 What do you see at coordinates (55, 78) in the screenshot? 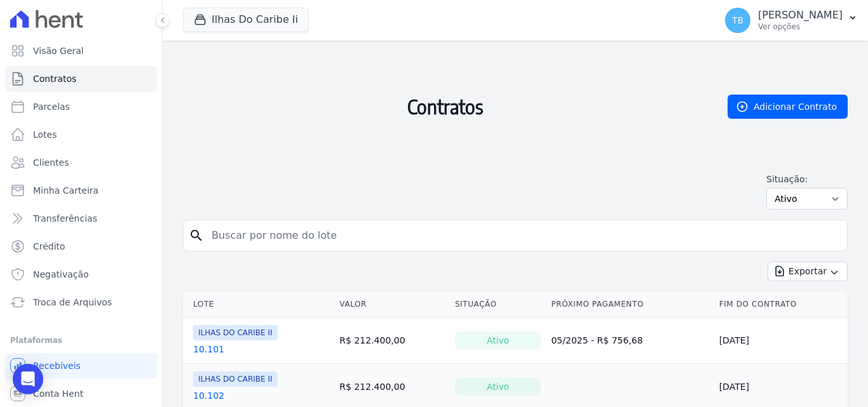
I see `span: Contratos` at bounding box center [55, 78].